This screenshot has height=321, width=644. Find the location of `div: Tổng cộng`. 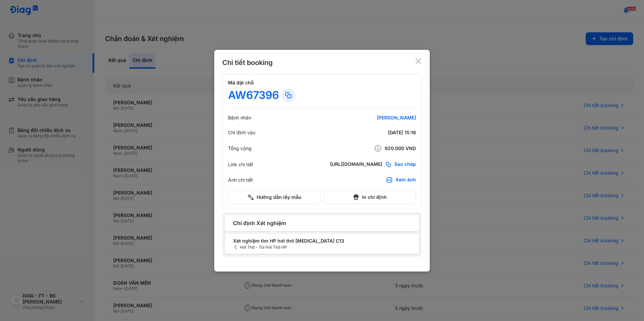

div: Tổng cộng is located at coordinates (240, 148).